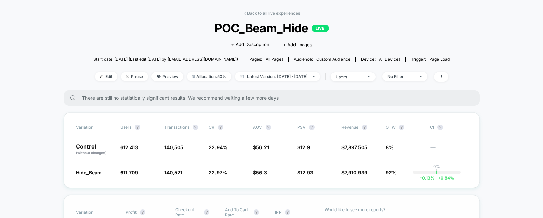 The width and height of the screenshot is (543, 218). What do you see at coordinates (322, 59) in the screenshot?
I see `div: Audience:` at bounding box center [322, 59].